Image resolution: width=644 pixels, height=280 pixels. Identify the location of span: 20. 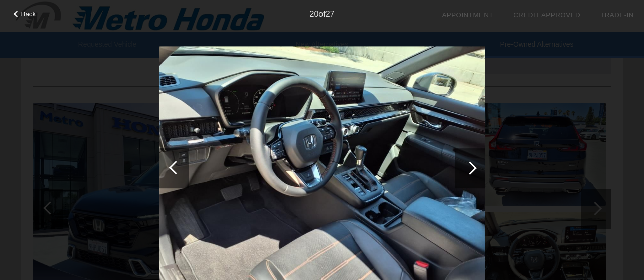
(315, 14).